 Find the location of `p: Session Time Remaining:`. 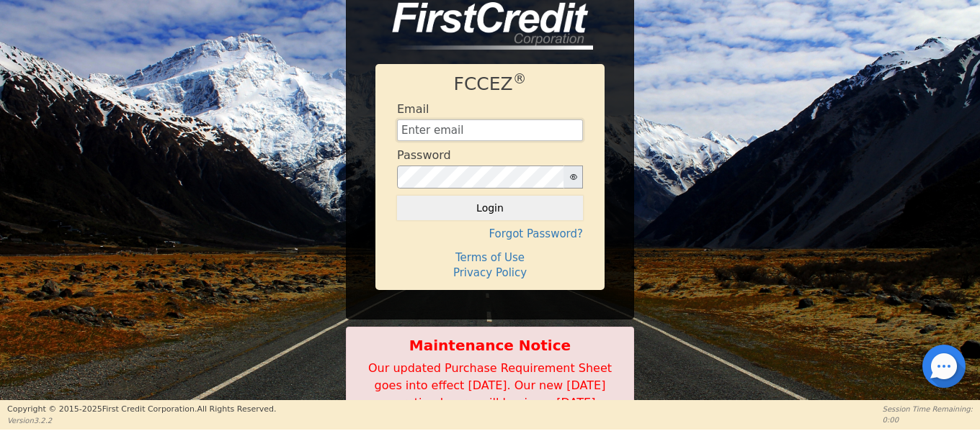

p: Session Time Remaining: is located at coordinates (928, 409).